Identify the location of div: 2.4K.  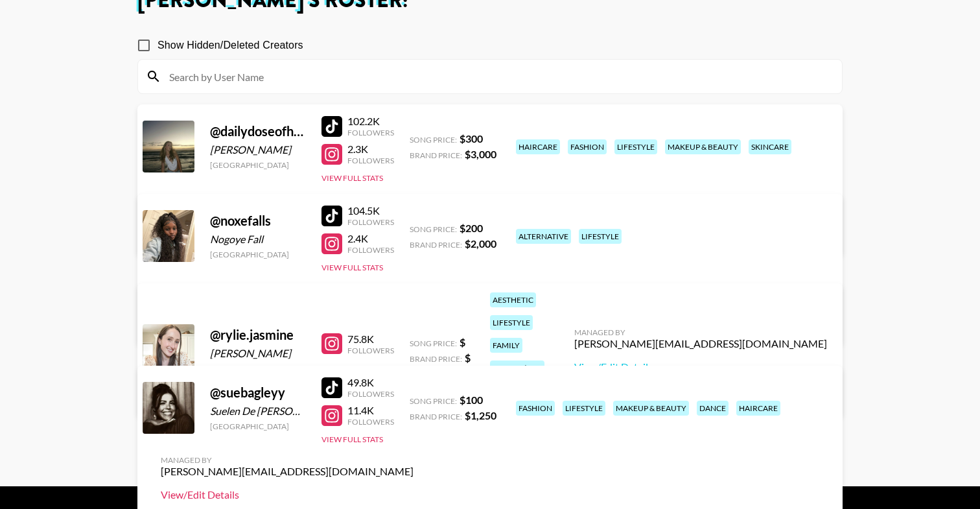
(371, 238).